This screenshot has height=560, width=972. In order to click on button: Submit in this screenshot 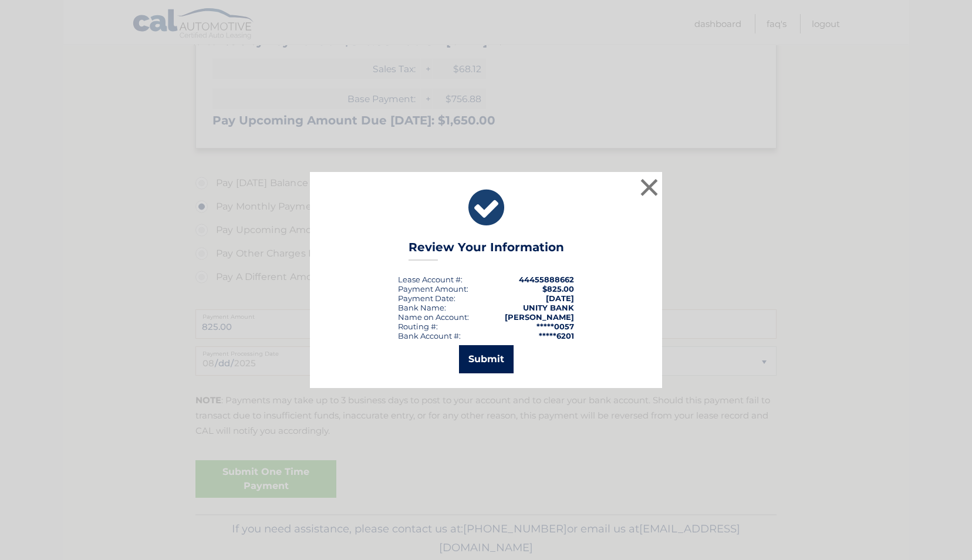, I will do `click(486, 360)`.